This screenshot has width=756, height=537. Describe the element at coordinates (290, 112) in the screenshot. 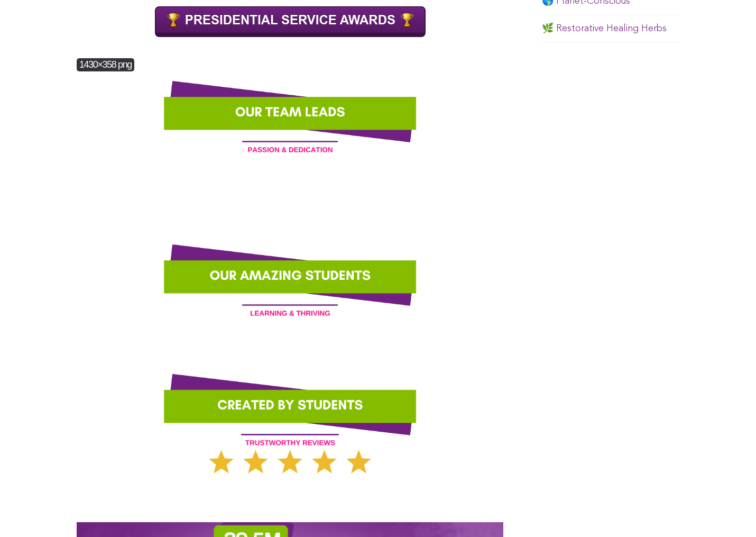

I see `img: Dream-Team-Team-Leaders-Title-Banner-Assuaged` at that location.